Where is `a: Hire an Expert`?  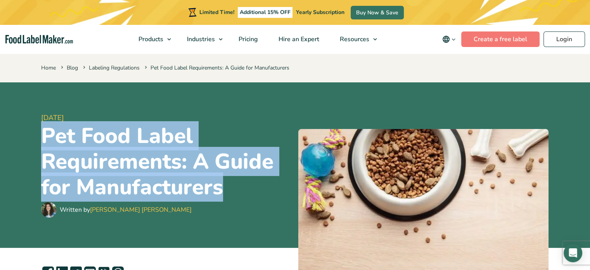 a: Hire an Expert is located at coordinates (298, 39).